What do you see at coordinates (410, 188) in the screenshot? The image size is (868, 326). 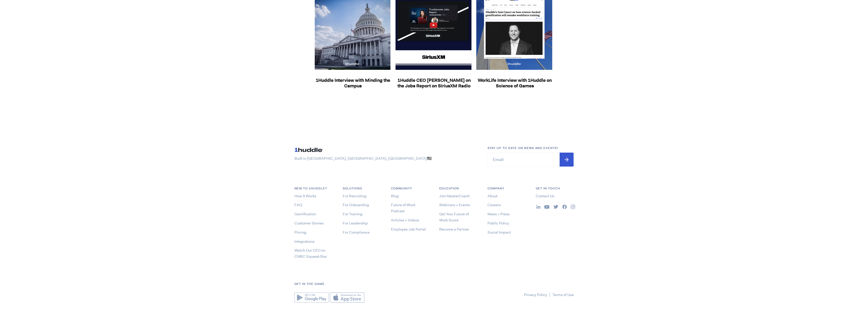 I see `h6: COMMUNITY` at bounding box center [410, 188].